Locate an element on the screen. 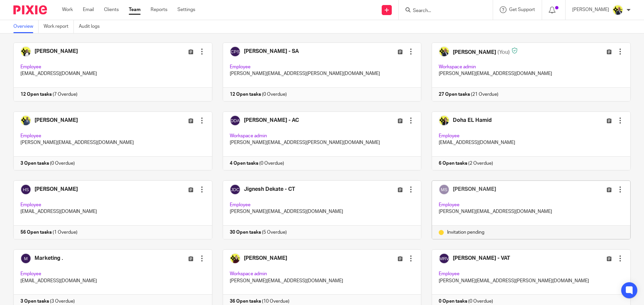 This screenshot has height=305, width=644. a: Clients is located at coordinates (111, 10).